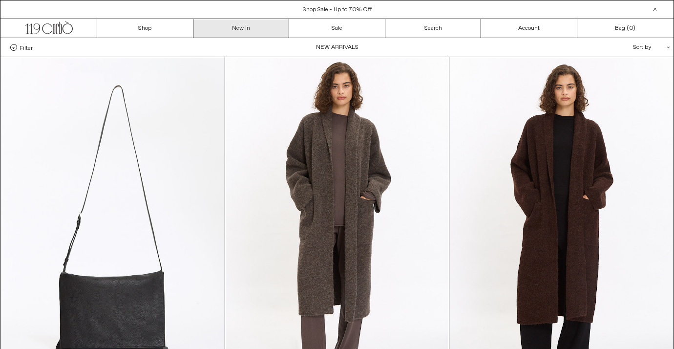 Image resolution: width=674 pixels, height=349 pixels. I want to click on a: Sale, so click(337, 28).